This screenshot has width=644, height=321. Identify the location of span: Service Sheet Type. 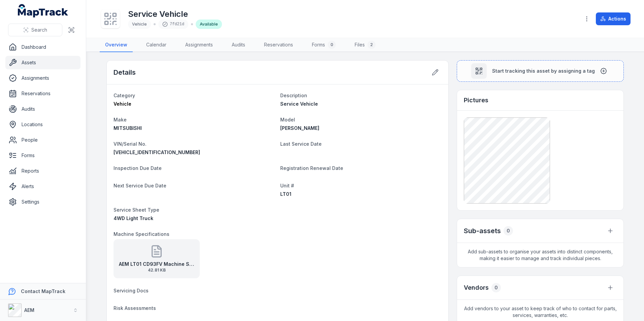
(136, 210).